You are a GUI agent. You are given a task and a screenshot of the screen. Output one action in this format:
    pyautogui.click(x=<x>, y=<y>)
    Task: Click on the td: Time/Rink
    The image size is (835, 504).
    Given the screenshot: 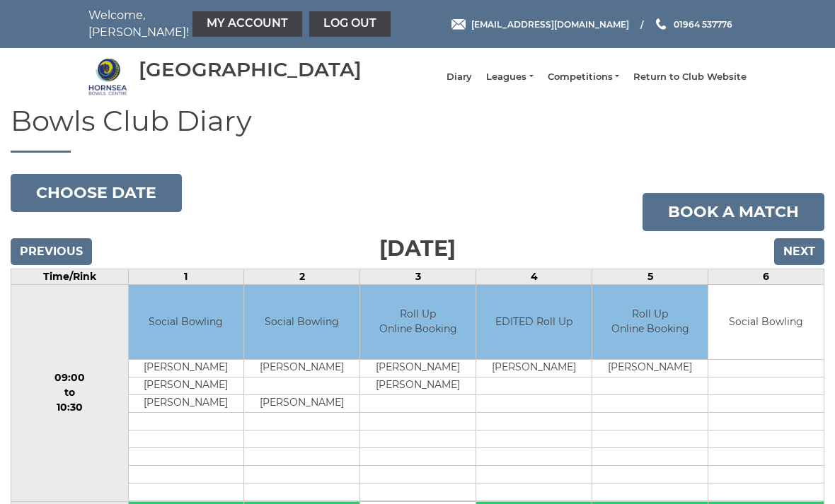 What is the action you would take?
    pyautogui.click(x=70, y=277)
    